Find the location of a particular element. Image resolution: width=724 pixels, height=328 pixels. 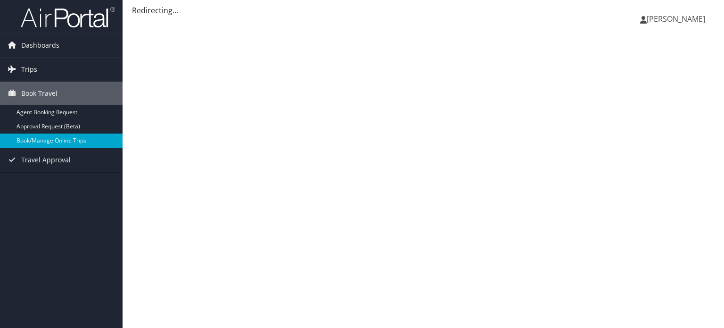

div: Redirecting... is located at coordinates (423, 10).